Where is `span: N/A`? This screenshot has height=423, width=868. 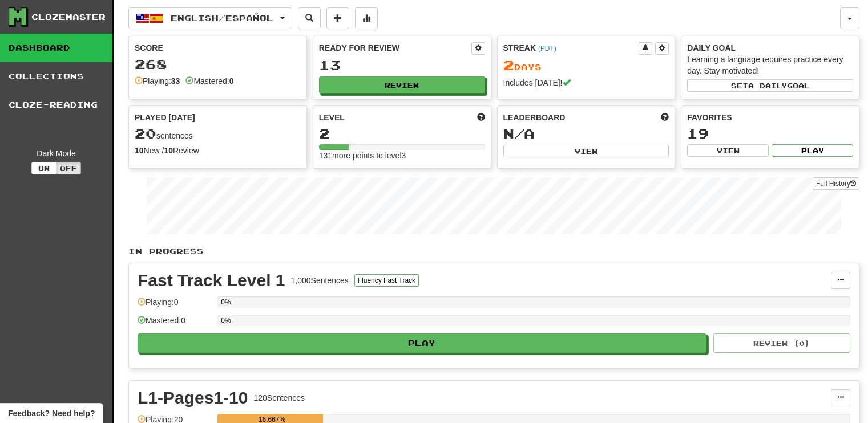
span: N/A is located at coordinates (519, 133).